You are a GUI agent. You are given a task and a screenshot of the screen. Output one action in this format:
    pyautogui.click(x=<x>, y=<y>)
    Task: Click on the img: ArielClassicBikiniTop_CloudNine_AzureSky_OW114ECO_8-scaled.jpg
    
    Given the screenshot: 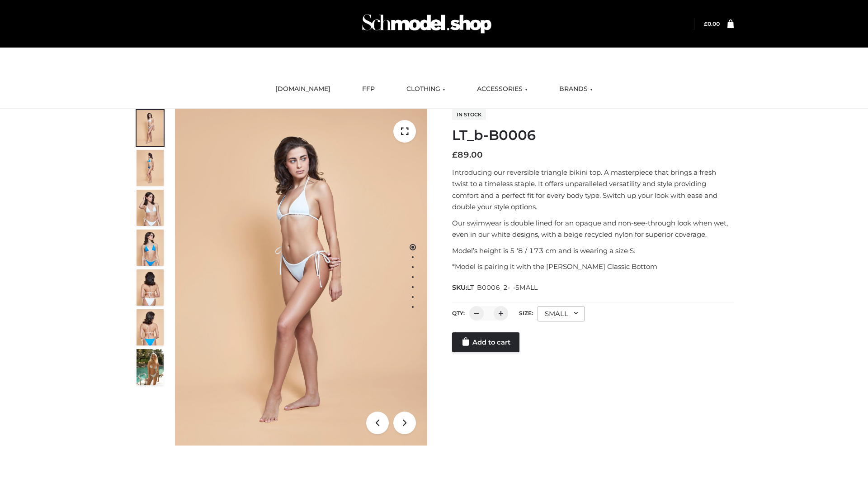 What is the action you would take?
    pyautogui.click(x=150, y=327)
    